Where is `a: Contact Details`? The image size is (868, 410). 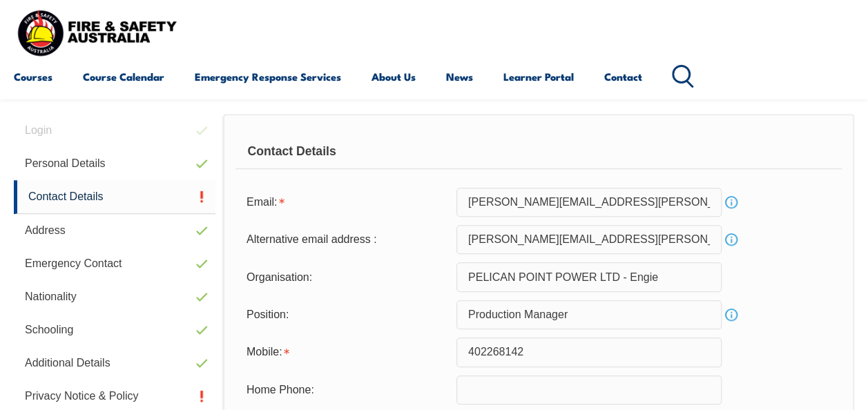 a: Contact Details is located at coordinates (114, 197).